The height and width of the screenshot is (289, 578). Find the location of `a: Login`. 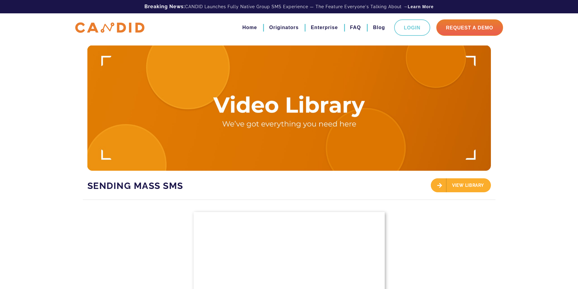

a: Login is located at coordinates (412, 28).